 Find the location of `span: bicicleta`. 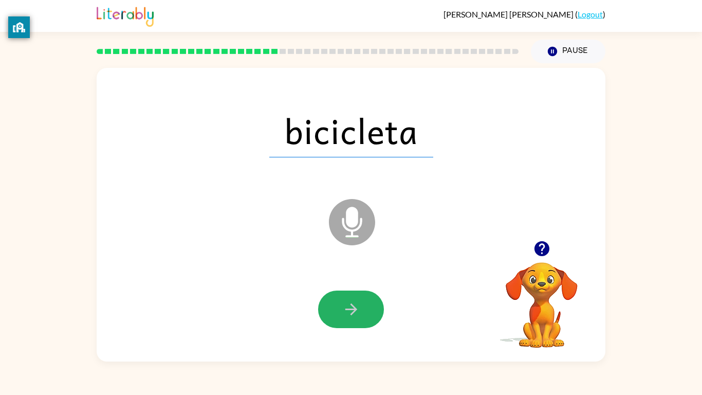

span: bicicleta is located at coordinates (351, 131).